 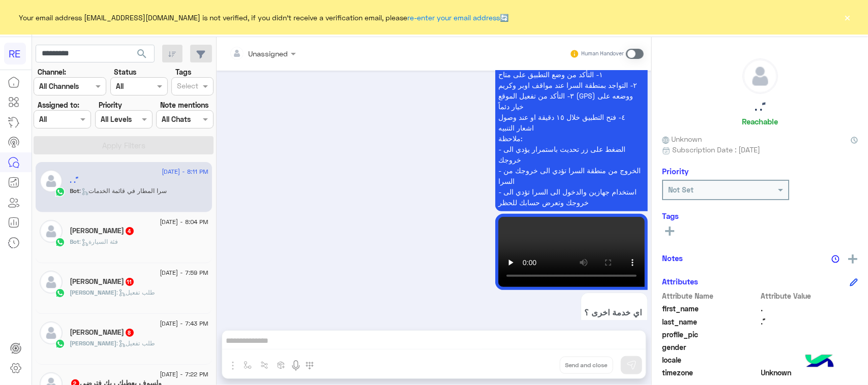 I want to click on span: : سرا المطار في قائمة الخدمات, so click(x=124, y=190).